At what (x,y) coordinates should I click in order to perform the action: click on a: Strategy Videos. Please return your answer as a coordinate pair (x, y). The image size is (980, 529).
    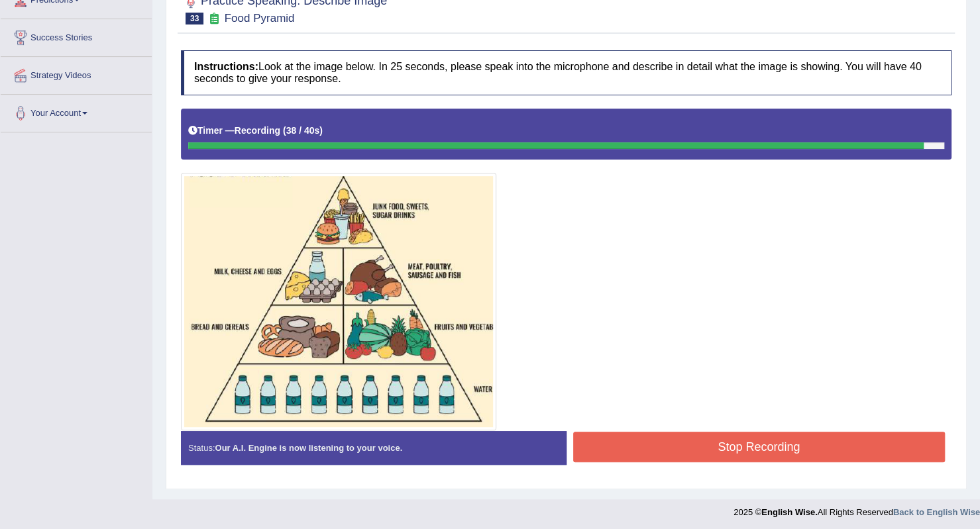
    Looking at the image, I should click on (76, 73).